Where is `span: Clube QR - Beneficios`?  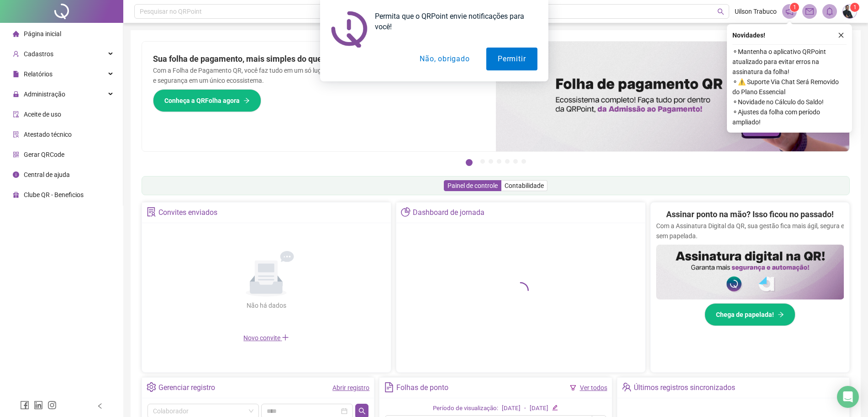 span: Clube QR - Beneficios is located at coordinates (53, 195).